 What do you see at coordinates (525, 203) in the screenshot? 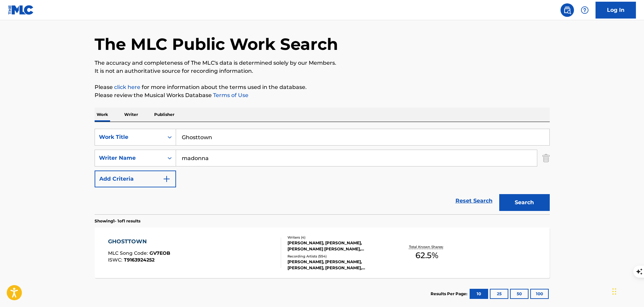
I see `button: Search` at bounding box center [525, 203].